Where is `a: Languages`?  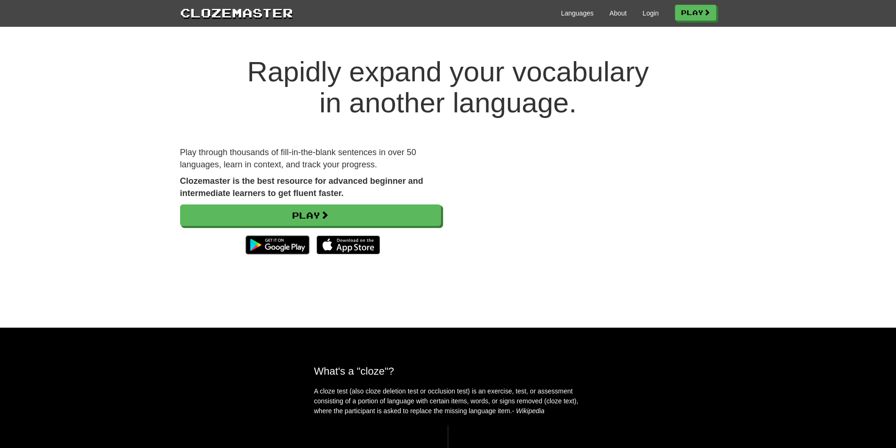
a: Languages is located at coordinates (577, 13).